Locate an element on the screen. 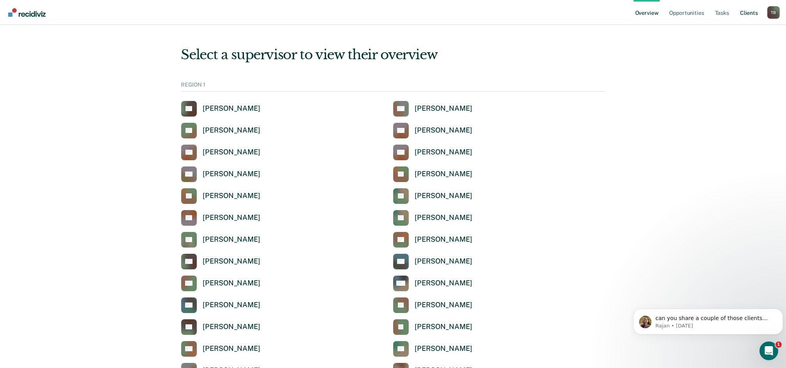 This screenshot has width=786, height=368. div: T B is located at coordinates (773, 12).